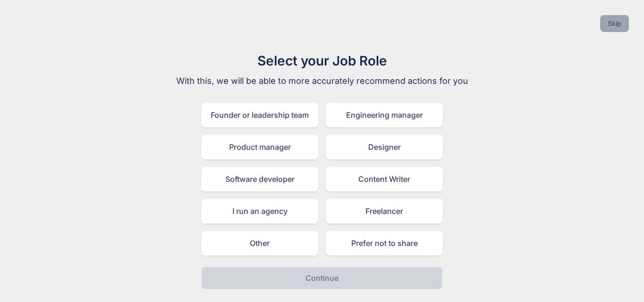 The width and height of the screenshot is (644, 302). I want to click on div: Product manager, so click(260, 147).